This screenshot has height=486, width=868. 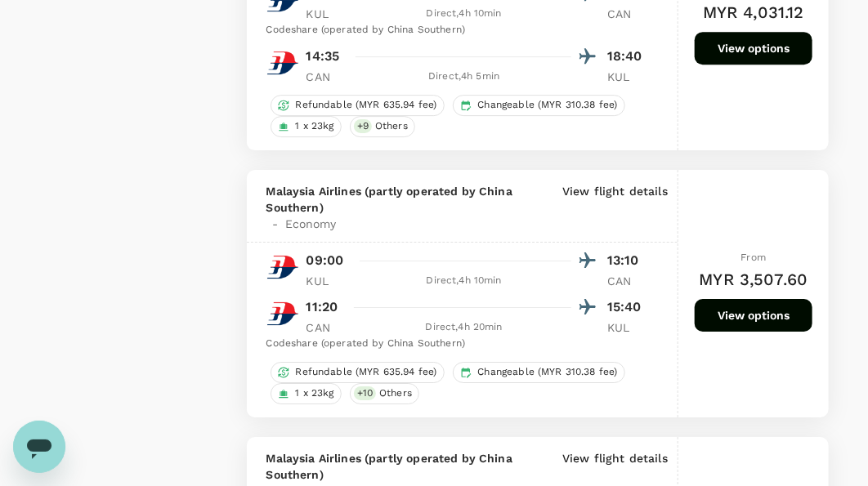 I want to click on span: + 10, so click(x=364, y=393).